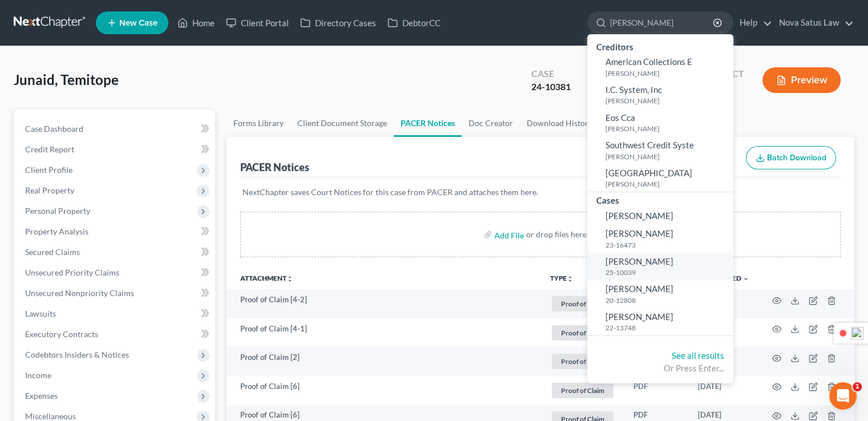  I want to click on span: 1, so click(857, 386).